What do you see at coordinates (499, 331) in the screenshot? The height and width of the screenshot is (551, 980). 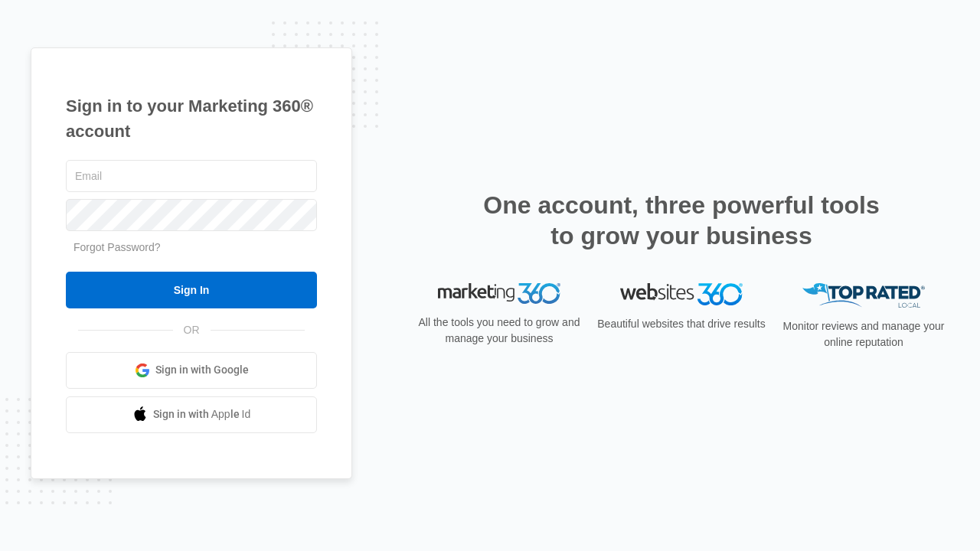 I see `p: All the tools you need to grow and manage your business` at bounding box center [499, 331].